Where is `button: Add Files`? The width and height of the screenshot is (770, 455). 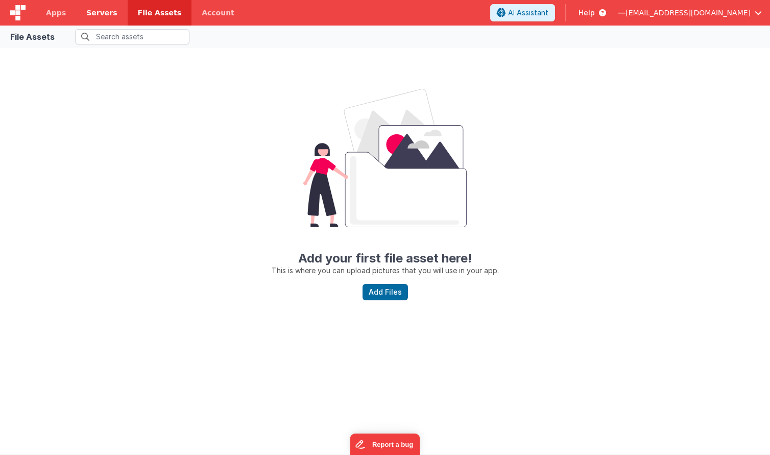
button: Add Files is located at coordinates (385, 292).